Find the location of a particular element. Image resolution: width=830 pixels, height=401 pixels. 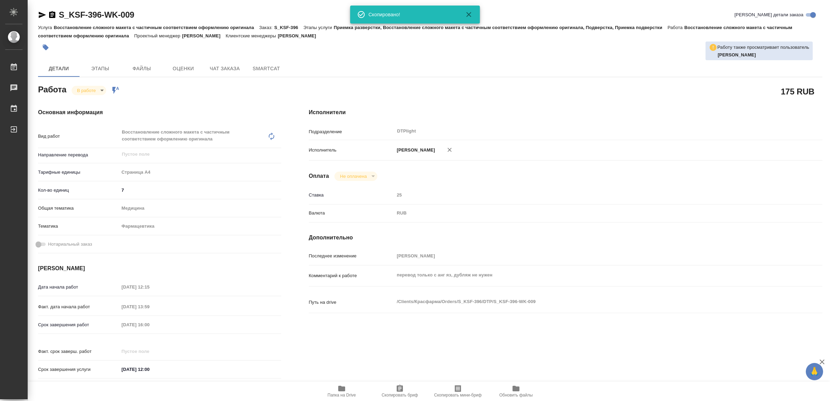

p: Проектный менеджер is located at coordinates (158, 36).